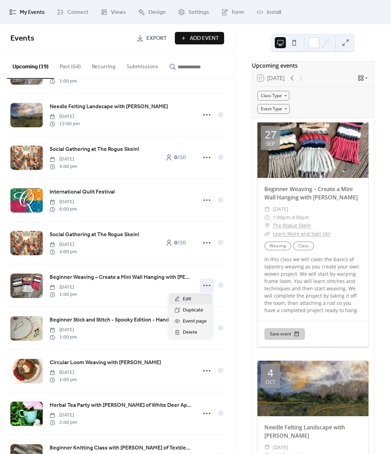 This screenshot has width=391, height=454. Describe the element at coordinates (30, 65) in the screenshot. I see `button: Upcoming (19)` at that location.